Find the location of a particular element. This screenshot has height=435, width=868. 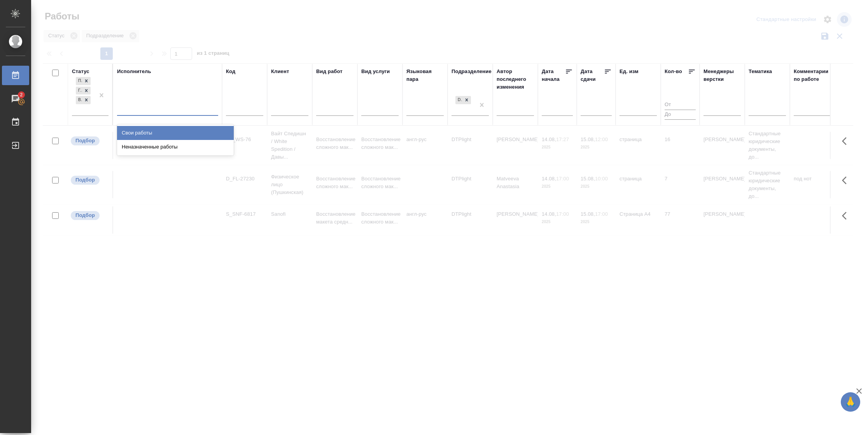

a: 2 is located at coordinates (16, 99).